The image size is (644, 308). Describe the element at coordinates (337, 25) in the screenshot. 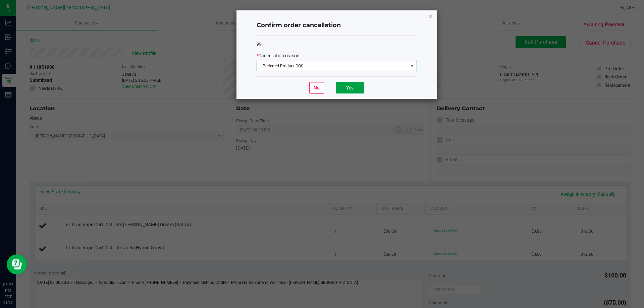

I see `h4: Confirm order cancellation` at that location.